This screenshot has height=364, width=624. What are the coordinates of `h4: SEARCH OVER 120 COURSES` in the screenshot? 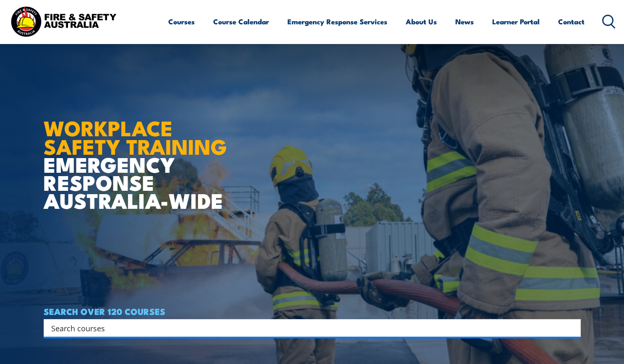 It's located at (312, 311).